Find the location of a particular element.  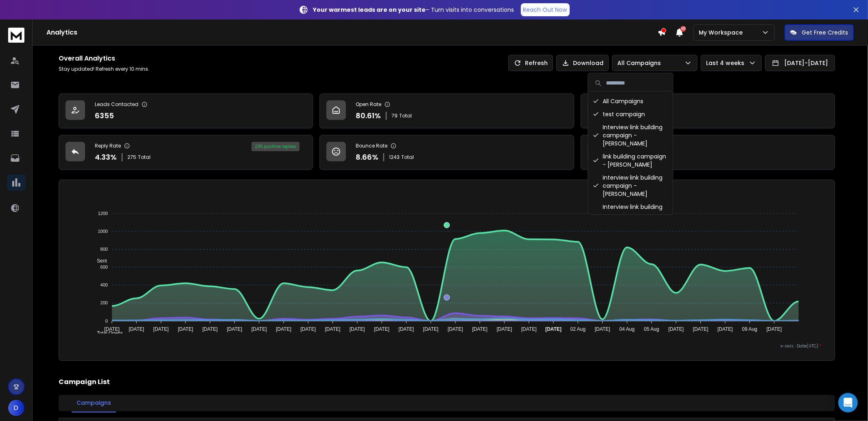

tspan: 02 Aug is located at coordinates (578, 330).